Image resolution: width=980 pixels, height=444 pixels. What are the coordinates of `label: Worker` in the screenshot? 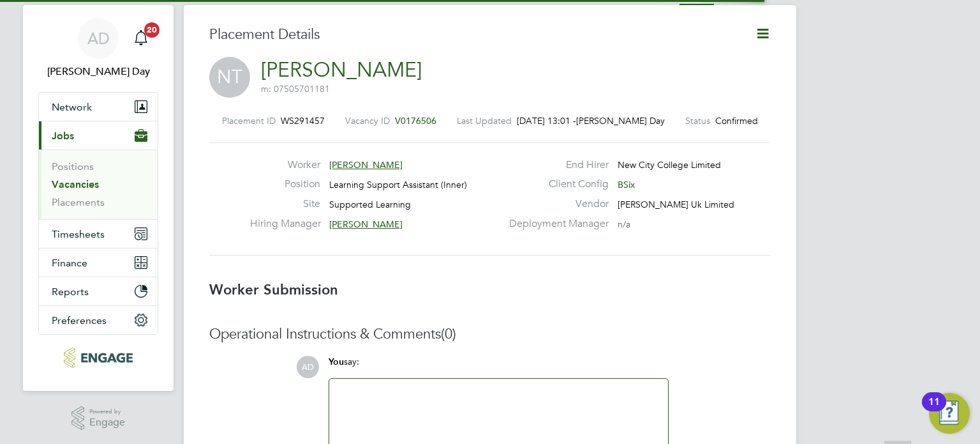 It's located at (285, 165).